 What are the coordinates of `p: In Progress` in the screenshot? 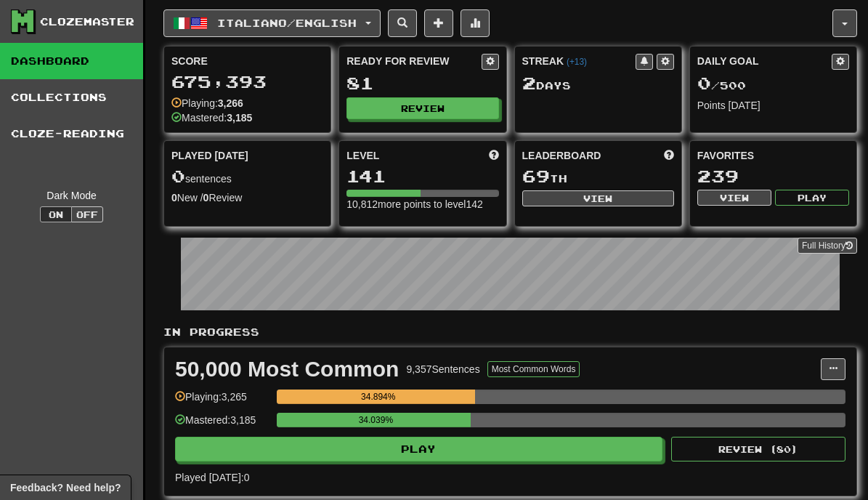 It's located at (510, 332).